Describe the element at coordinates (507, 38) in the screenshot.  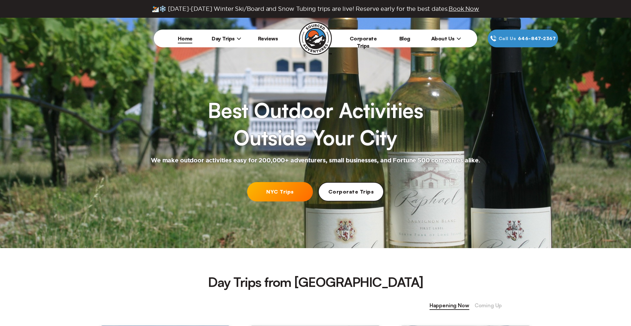
I see `span: Call Us` at that location.